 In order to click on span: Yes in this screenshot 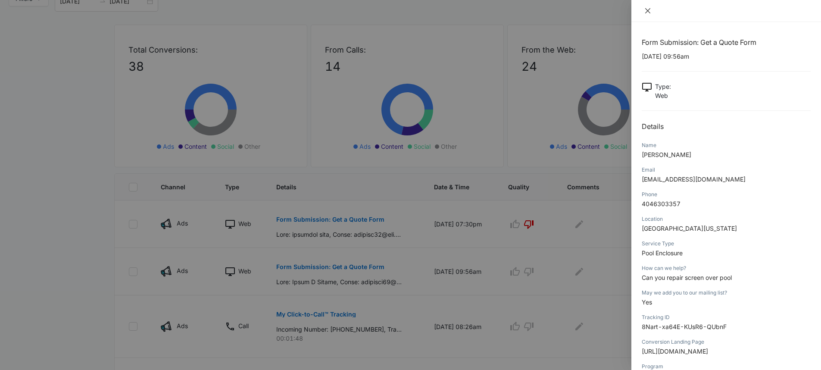, I will do `click(647, 302)`.